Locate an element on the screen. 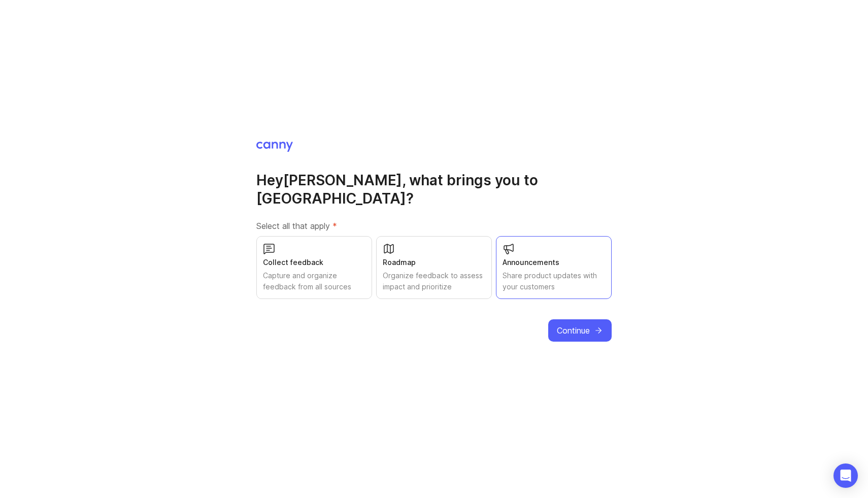 Image resolution: width=868 pixels, height=498 pixels. button: AnnouncementsShare product updates with your customers is located at coordinates (554, 267).